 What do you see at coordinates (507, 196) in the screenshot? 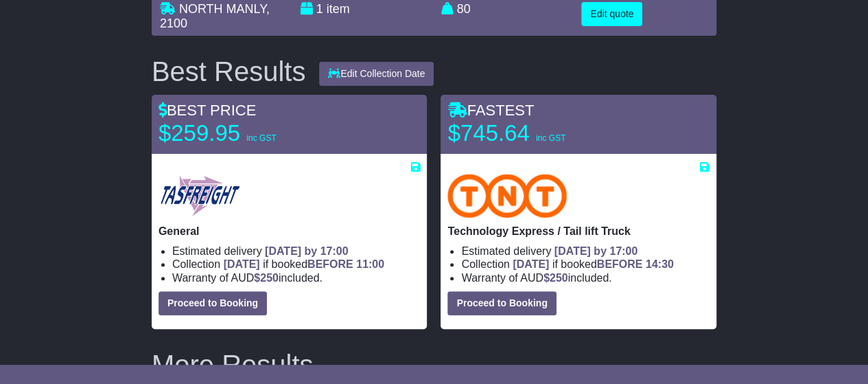
I see `img: TNT Domestic: Technology Express / Tail lift Truck` at bounding box center [507, 196].